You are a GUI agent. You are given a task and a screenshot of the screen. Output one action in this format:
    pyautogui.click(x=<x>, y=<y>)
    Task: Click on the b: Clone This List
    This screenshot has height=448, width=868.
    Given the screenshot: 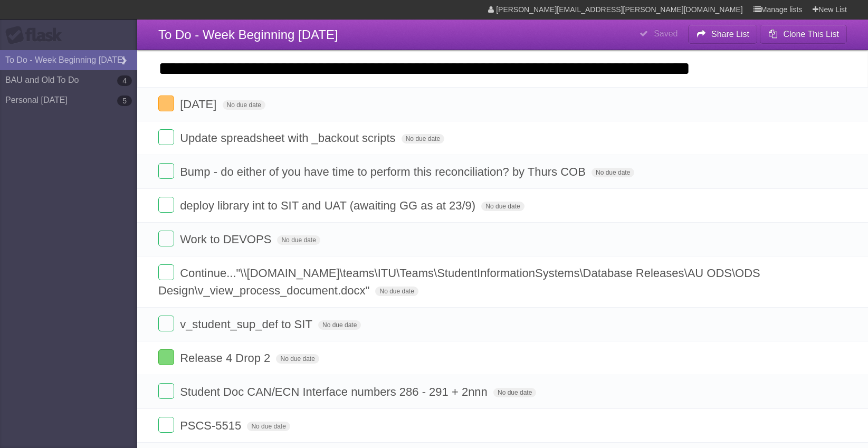 What is the action you would take?
    pyautogui.click(x=811, y=34)
    